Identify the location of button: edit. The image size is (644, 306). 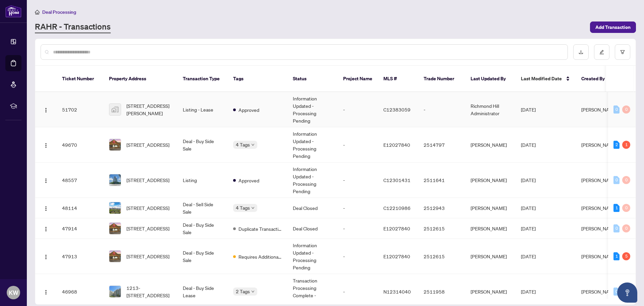
(602, 52).